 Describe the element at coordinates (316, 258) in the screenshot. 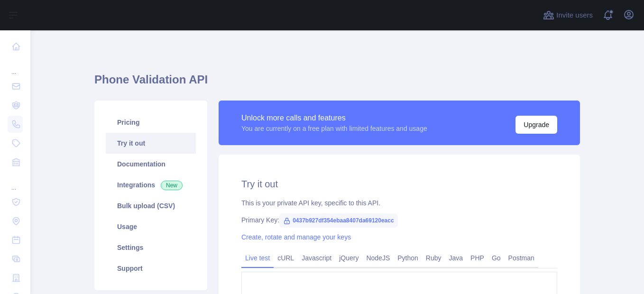

I see `a: Javascript` at that location.